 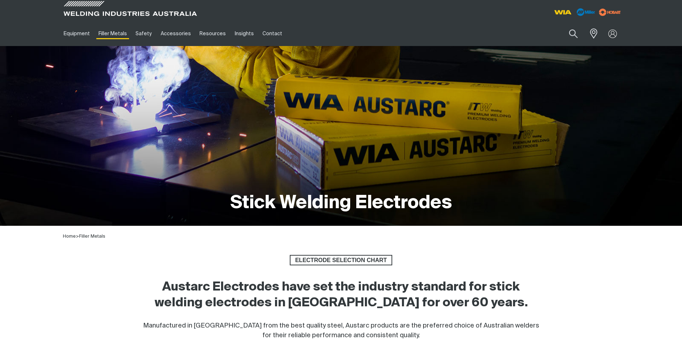 What do you see at coordinates (143, 33) in the screenshot?
I see `a: Safety` at bounding box center [143, 33].